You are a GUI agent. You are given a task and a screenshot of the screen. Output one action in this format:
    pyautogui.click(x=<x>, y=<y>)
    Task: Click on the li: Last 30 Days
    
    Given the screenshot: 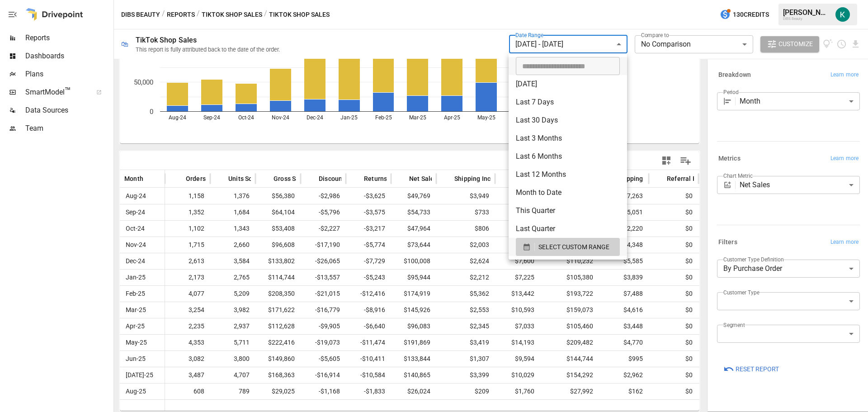 What is the action you would take?
    pyautogui.click(x=568, y=120)
    